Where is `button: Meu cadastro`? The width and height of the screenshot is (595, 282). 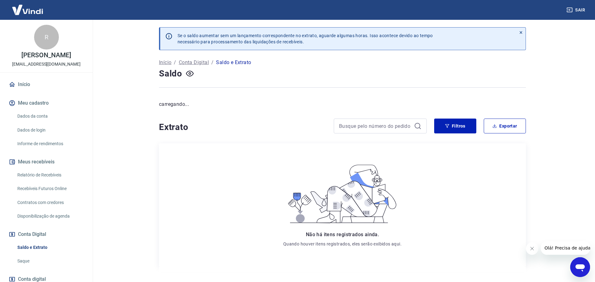
button: Meu cadastro is located at coordinates (46, 103).